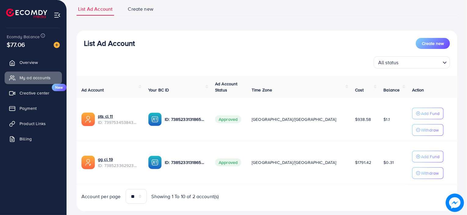 This screenshot has width=467, height=215. I want to click on span: $0.31, so click(389, 162).